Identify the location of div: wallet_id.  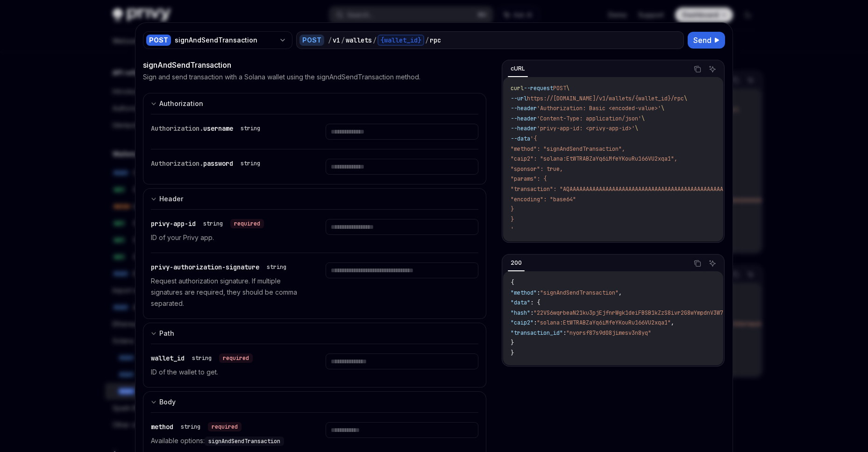
(202, 358).